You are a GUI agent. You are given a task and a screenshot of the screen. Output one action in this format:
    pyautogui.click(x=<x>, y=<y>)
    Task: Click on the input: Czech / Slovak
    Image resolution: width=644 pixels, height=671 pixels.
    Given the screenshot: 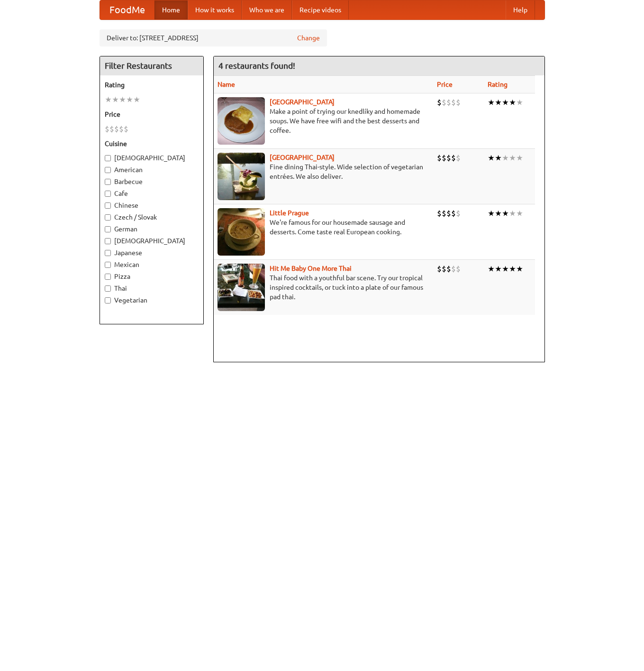 What is the action you would take?
    pyautogui.click(x=107, y=217)
    